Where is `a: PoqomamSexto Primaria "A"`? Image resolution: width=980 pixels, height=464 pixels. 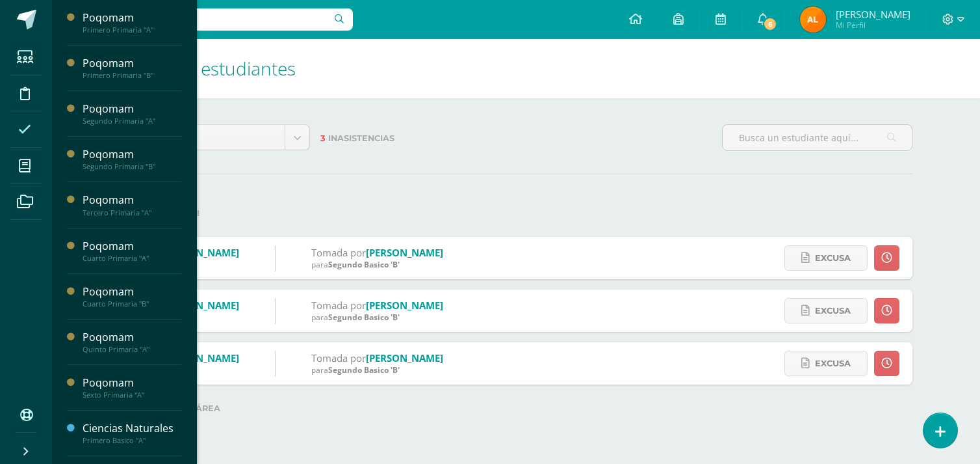 a: PoqomamSexto Primaria "A" is located at coordinates (132, 387).